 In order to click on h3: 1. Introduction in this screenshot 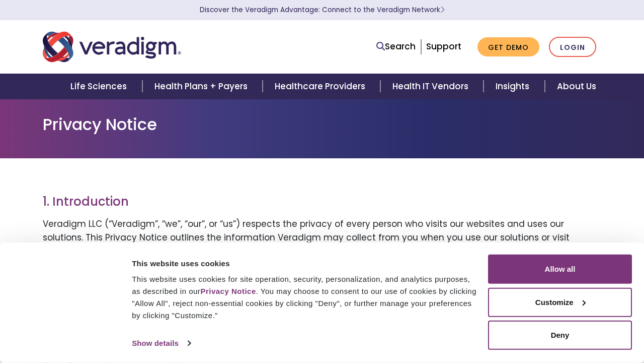, I will do `click(322, 201)`.